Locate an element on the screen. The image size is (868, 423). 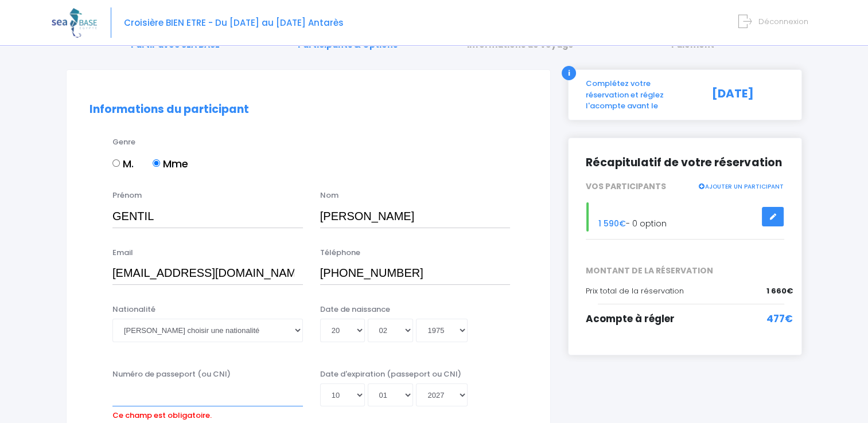
label: Nom is located at coordinates (329, 196).